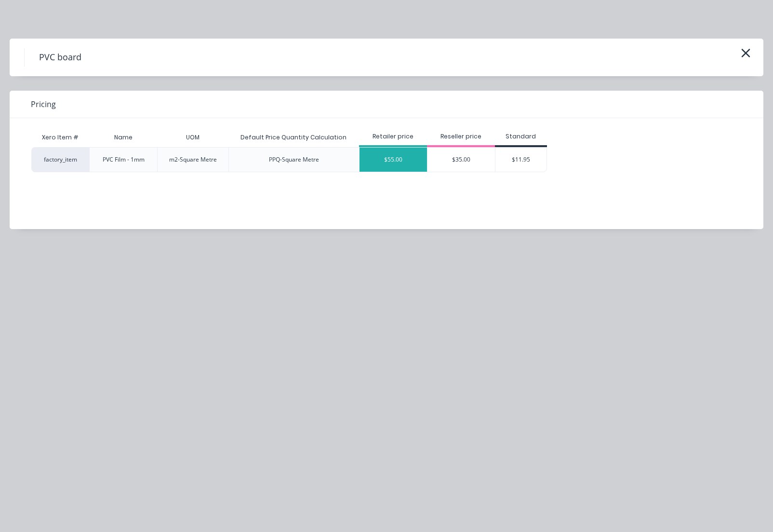 This screenshot has width=773, height=532. What do you see at coordinates (521, 136) in the screenshot?
I see `div: Standard` at bounding box center [521, 136].